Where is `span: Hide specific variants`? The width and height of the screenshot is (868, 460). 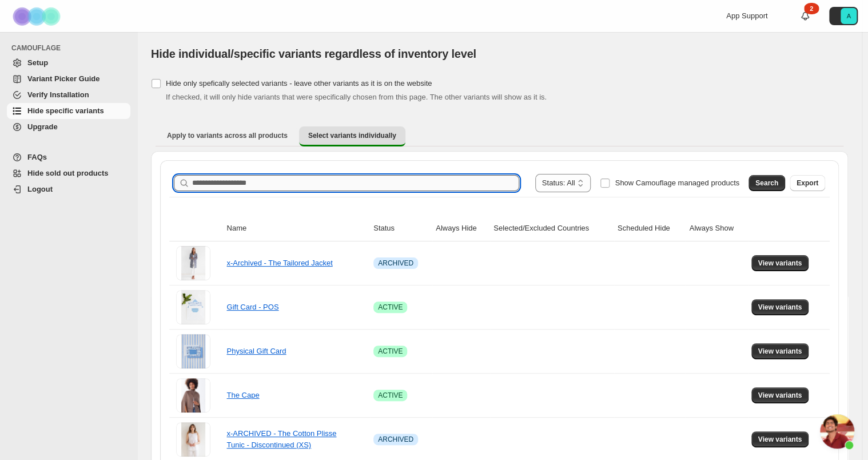 span: Hide specific variants is located at coordinates (65, 111).